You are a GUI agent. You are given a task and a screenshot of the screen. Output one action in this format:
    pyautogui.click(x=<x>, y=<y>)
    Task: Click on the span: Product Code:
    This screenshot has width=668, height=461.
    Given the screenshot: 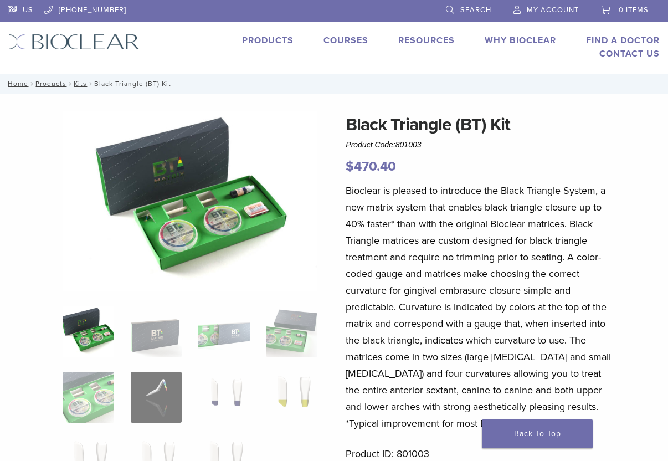 What is the action you would take?
    pyautogui.click(x=383, y=145)
    